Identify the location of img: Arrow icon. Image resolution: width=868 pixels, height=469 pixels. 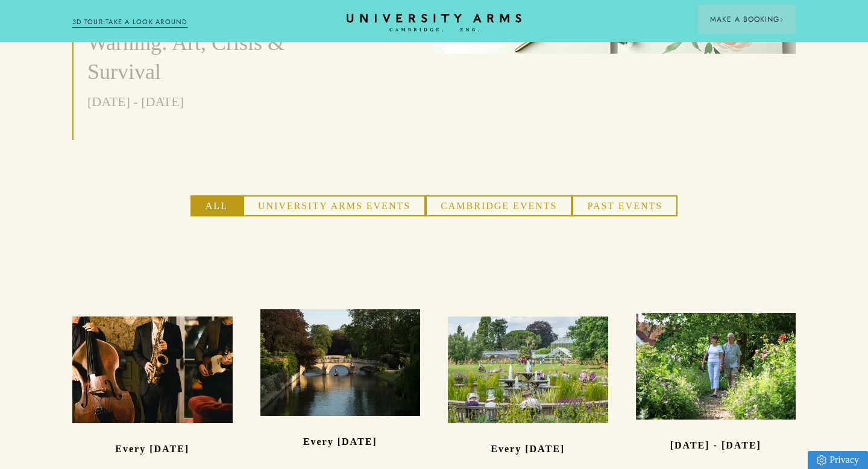
(782, 19).